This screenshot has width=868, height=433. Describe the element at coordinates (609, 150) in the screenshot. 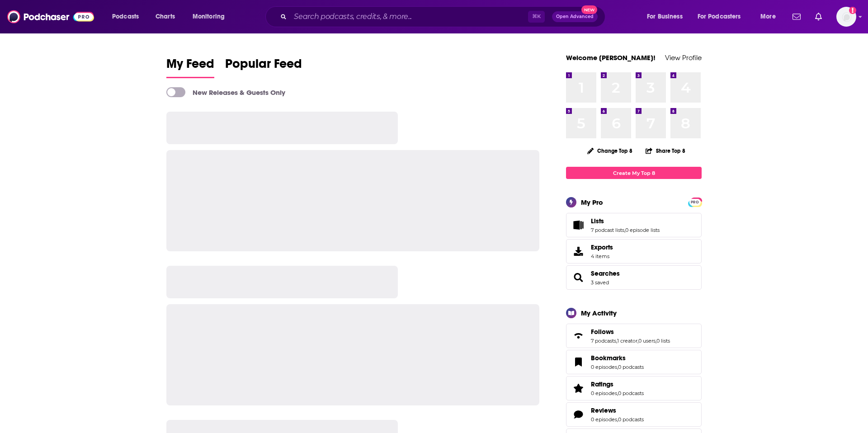

I see `button: Change Top 8` at that location.